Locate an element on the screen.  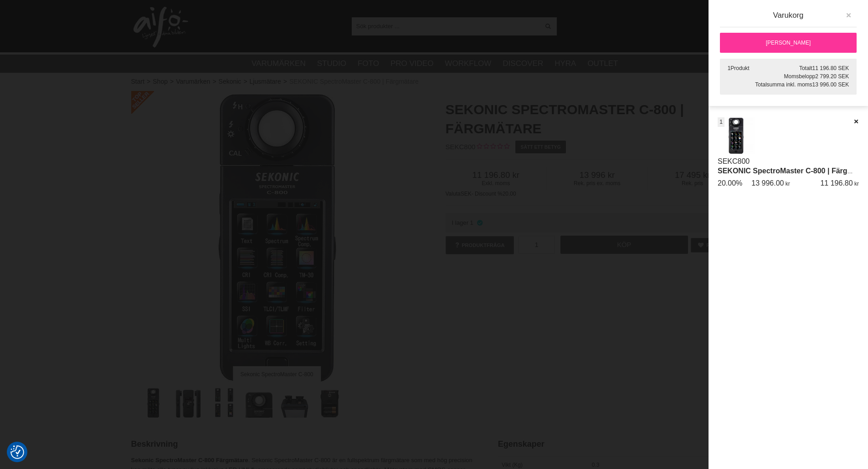
span: 11 196.80 SEK is located at coordinates (830, 68).